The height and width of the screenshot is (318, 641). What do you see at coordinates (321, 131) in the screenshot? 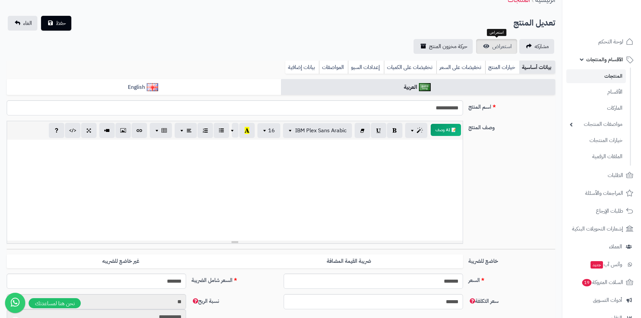
I see `span: IBM Plex Sans Arabic` at bounding box center [321, 131].